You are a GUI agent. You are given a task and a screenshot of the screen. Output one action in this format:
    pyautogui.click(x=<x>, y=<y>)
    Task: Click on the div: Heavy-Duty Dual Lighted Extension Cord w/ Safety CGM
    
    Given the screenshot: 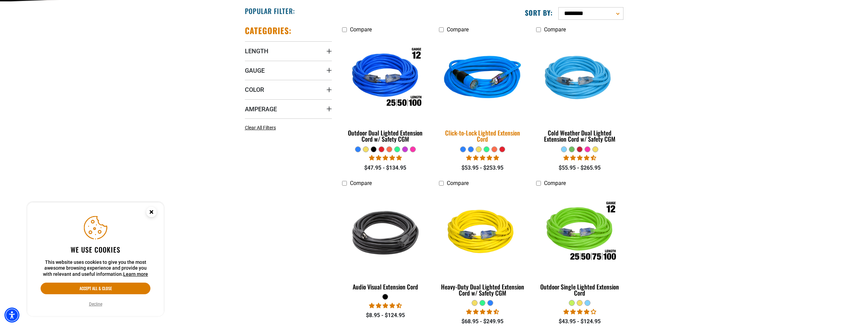 What is the action you would take?
    pyautogui.click(x=482, y=290)
    